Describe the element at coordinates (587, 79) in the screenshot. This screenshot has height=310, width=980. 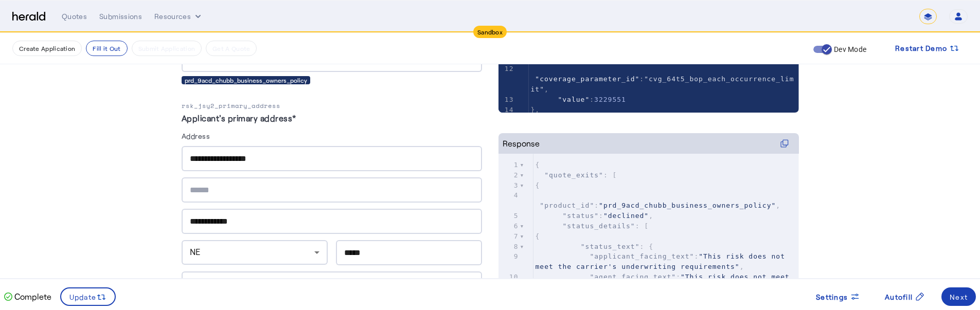
I see `span: "coverage_parameter_id"` at that location.